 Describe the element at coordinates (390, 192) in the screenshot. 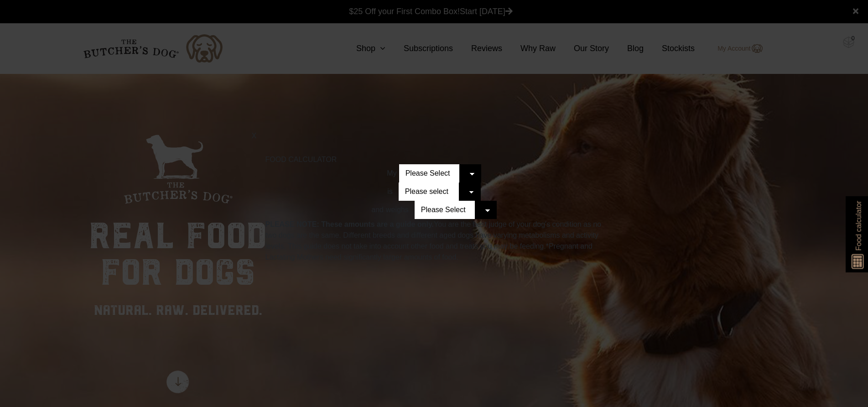

I see `span: is` at that location.